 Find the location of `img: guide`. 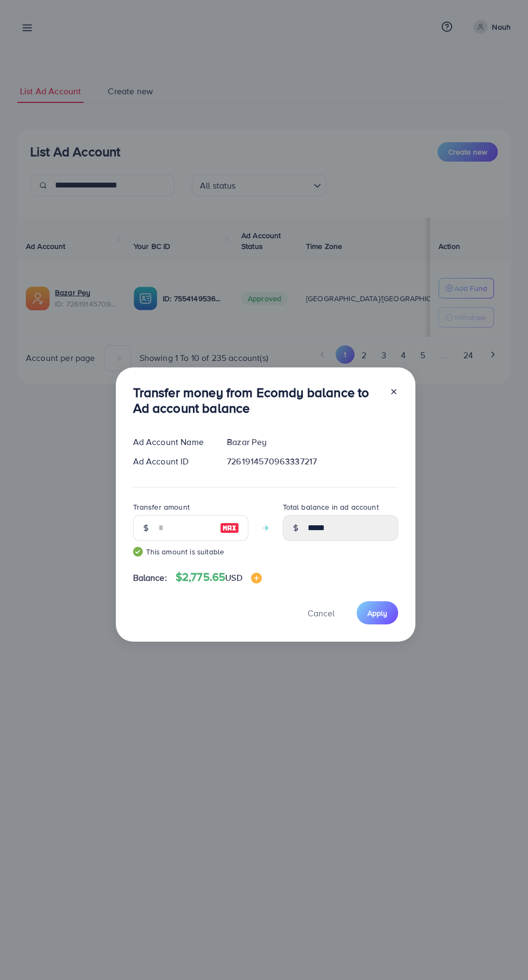

img: guide is located at coordinates (138, 552).